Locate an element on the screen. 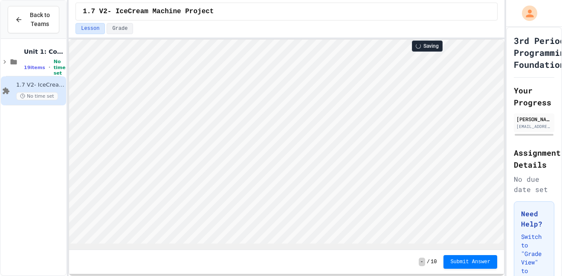  h2: Your Progress is located at coordinates (533, 96).